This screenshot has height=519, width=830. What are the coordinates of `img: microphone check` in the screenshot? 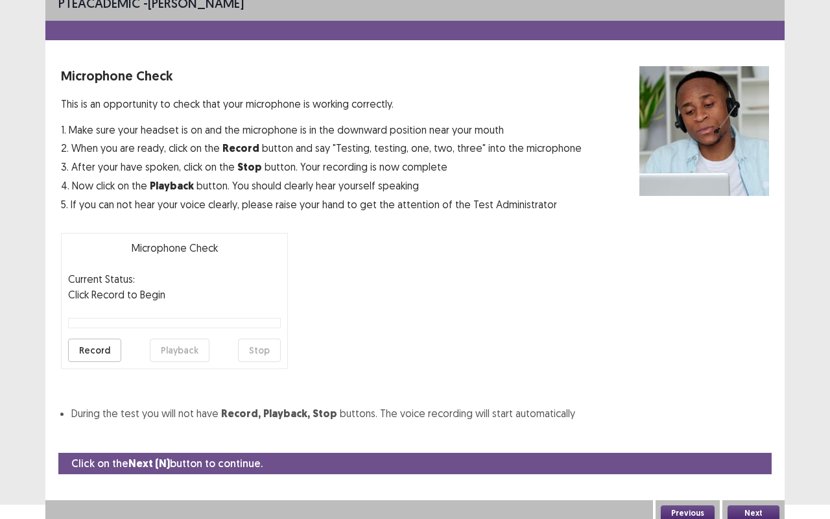 It's located at (704, 131).